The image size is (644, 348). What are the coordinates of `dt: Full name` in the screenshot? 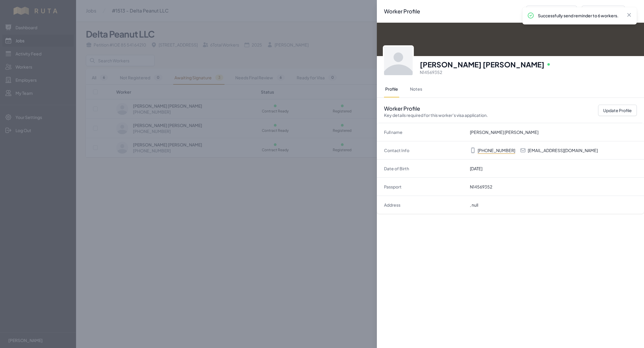 It's located at (425, 132).